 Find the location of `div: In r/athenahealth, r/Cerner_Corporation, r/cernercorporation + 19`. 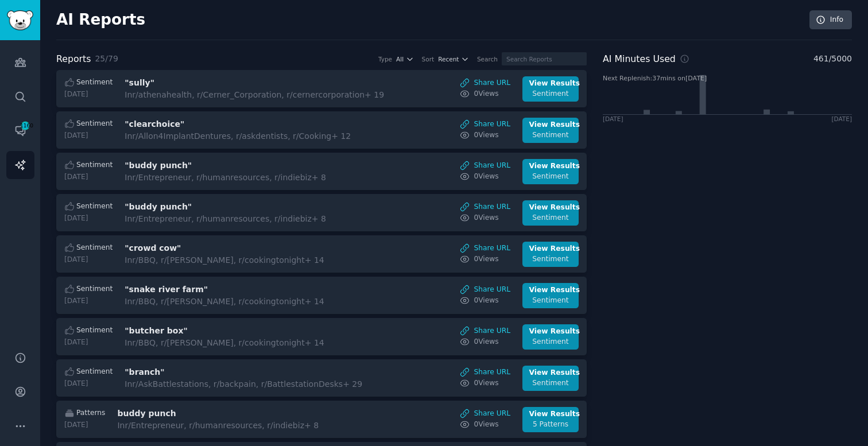

div: In r/athenahealth, r/Cerner_Corporation, r/cernercorporation + 19 is located at coordinates (254, 95).